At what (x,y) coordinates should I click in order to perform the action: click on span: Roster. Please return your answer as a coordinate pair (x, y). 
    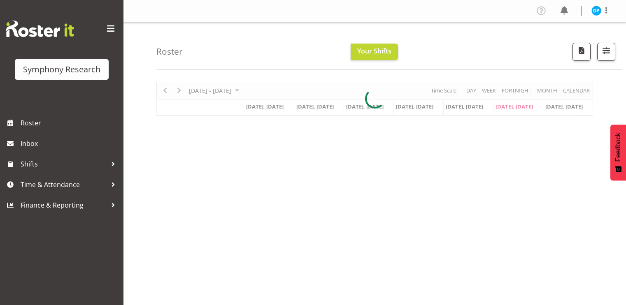
    Looking at the image, I should click on (70, 123).